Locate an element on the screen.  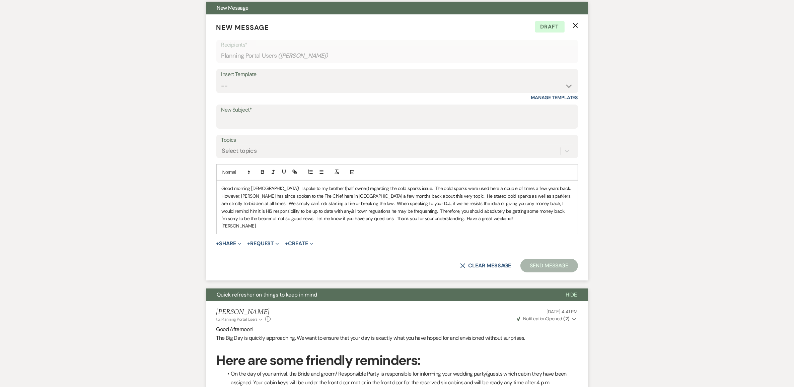
label: Topics is located at coordinates (397, 140).